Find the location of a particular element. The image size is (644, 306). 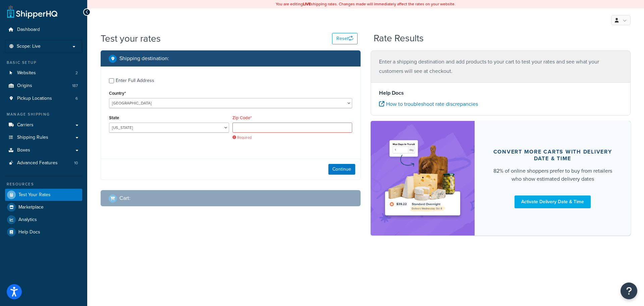

a: Test Your Rates is located at coordinates (43, 195).